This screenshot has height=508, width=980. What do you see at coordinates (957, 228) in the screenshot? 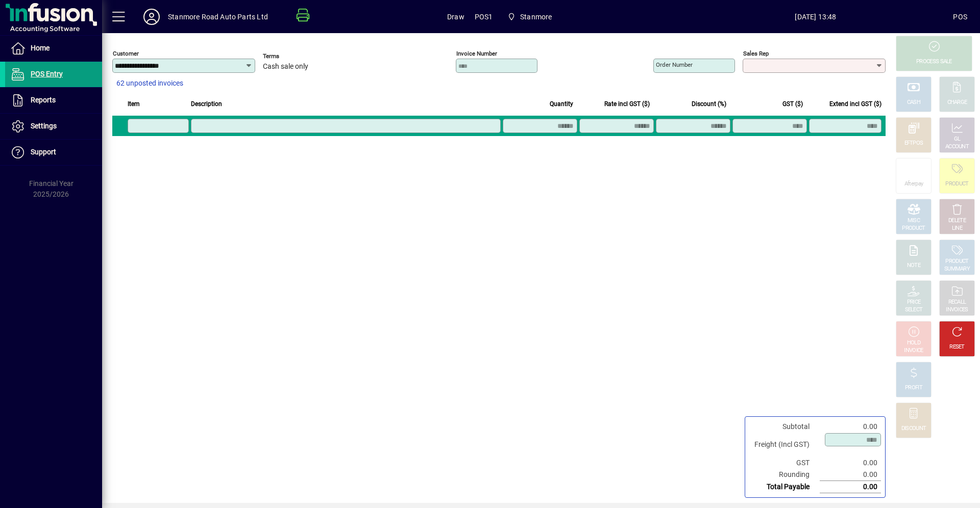
I see `div: LINE` at bounding box center [957, 228].